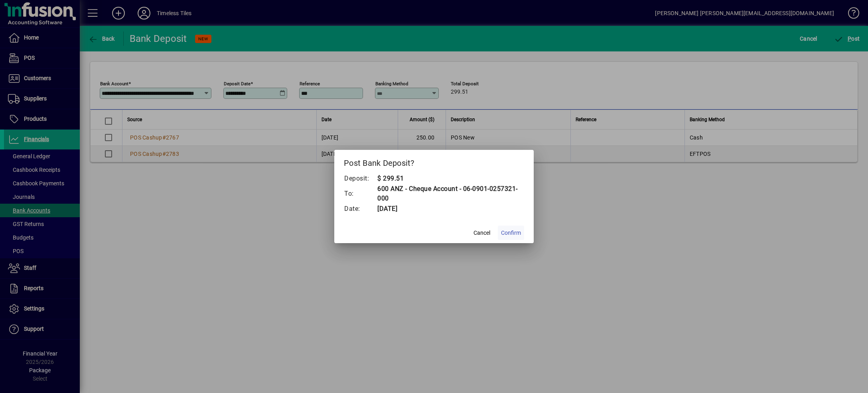 This screenshot has width=868, height=393. Describe the element at coordinates (360, 193) in the screenshot. I see `td: To:` at that location.